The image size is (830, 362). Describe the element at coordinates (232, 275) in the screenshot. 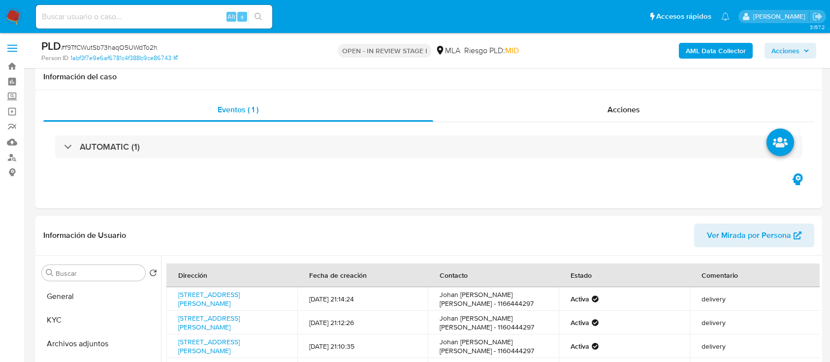

I see `th: Dirección` at that location.